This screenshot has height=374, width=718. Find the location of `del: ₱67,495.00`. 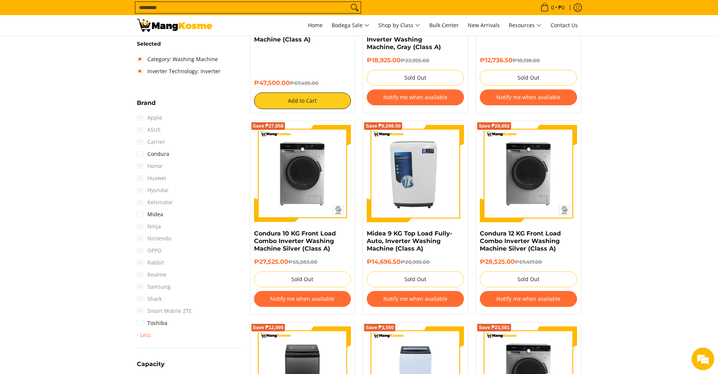

del: ₱67,495.00 is located at coordinates (304, 83).